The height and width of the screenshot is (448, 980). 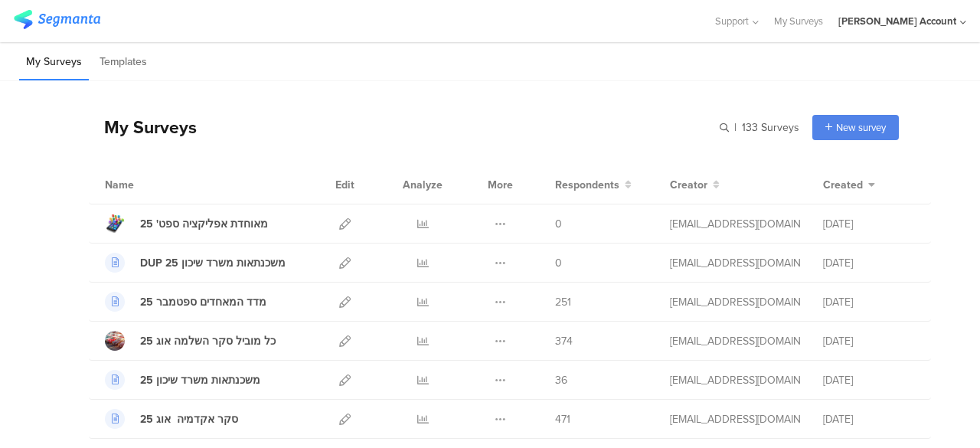 I want to click on div: DUP משכנתאות משרד שיכון 25, so click(x=213, y=263).